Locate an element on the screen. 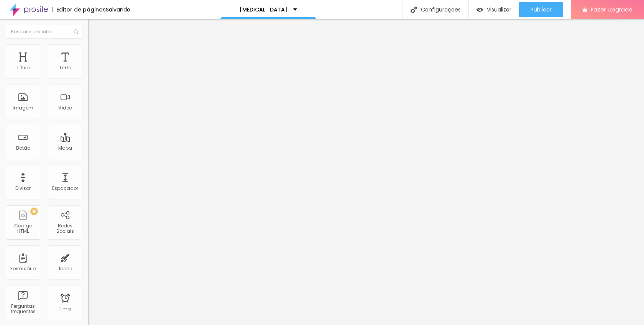  div: Código HTML is located at coordinates (22, 229).